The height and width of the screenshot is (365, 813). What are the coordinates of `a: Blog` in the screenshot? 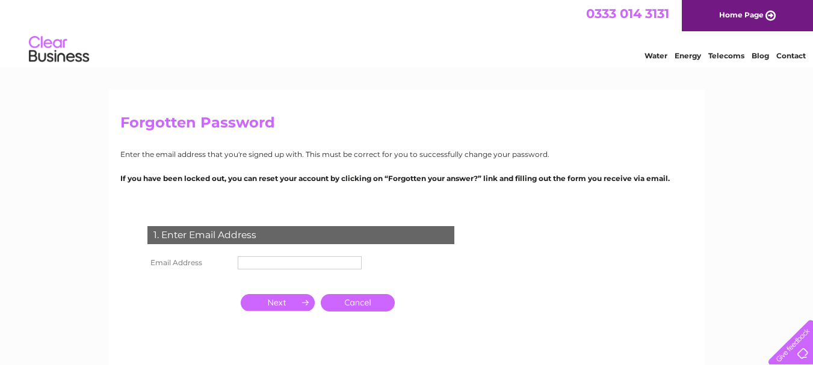 It's located at (760, 55).